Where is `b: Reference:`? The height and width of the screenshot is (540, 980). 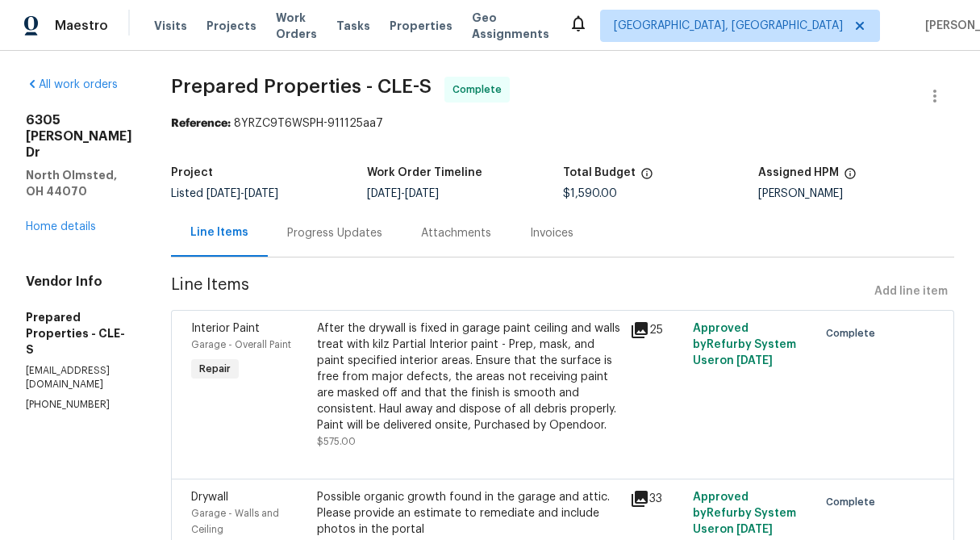 b: Reference: is located at coordinates (201, 124).